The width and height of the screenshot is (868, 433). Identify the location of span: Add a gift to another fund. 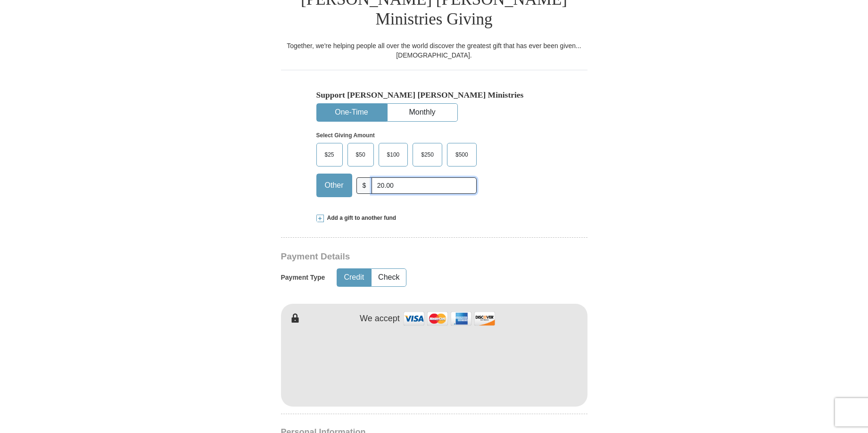
(360, 218).